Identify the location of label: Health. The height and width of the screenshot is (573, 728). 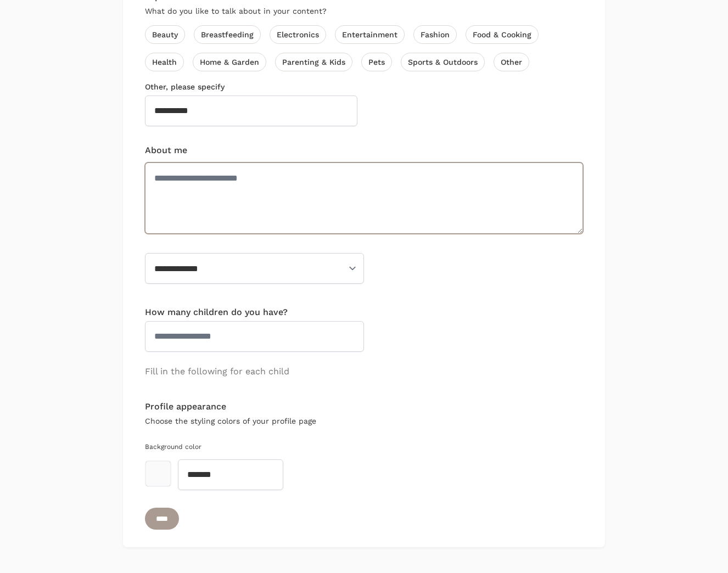
(164, 62).